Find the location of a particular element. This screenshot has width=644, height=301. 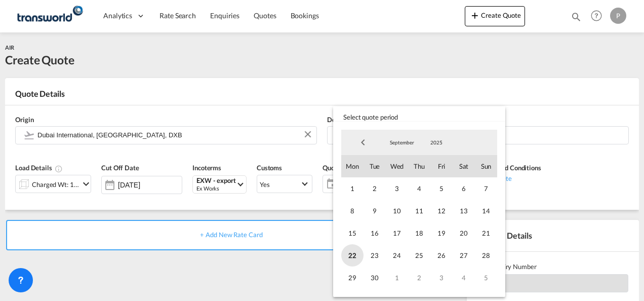

span: Fri is located at coordinates (441, 166).